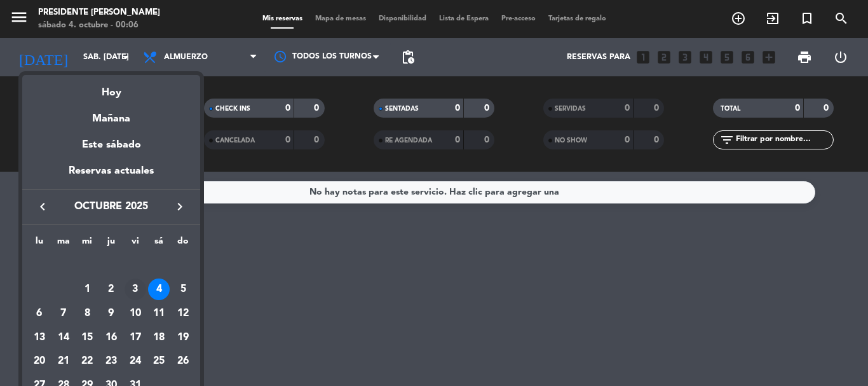 This screenshot has width=868, height=386. What do you see at coordinates (64, 337) in the screenshot?
I see `div: 14` at bounding box center [64, 337].